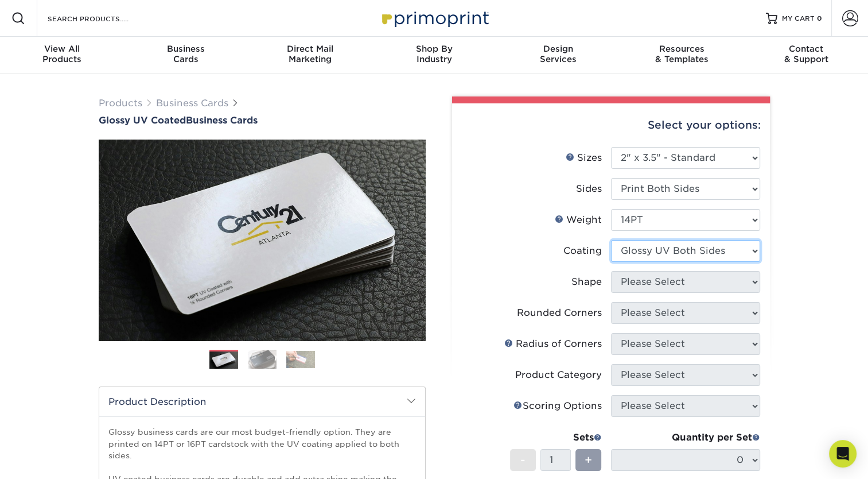 This screenshot has height=479, width=868. I want to click on span: Direct Mail, so click(310, 49).